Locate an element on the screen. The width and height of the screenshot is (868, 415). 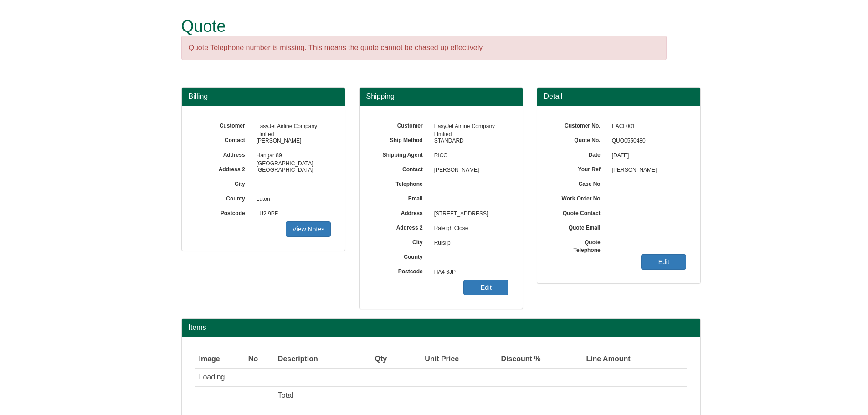
h3: Billing is located at coordinates (263, 97).